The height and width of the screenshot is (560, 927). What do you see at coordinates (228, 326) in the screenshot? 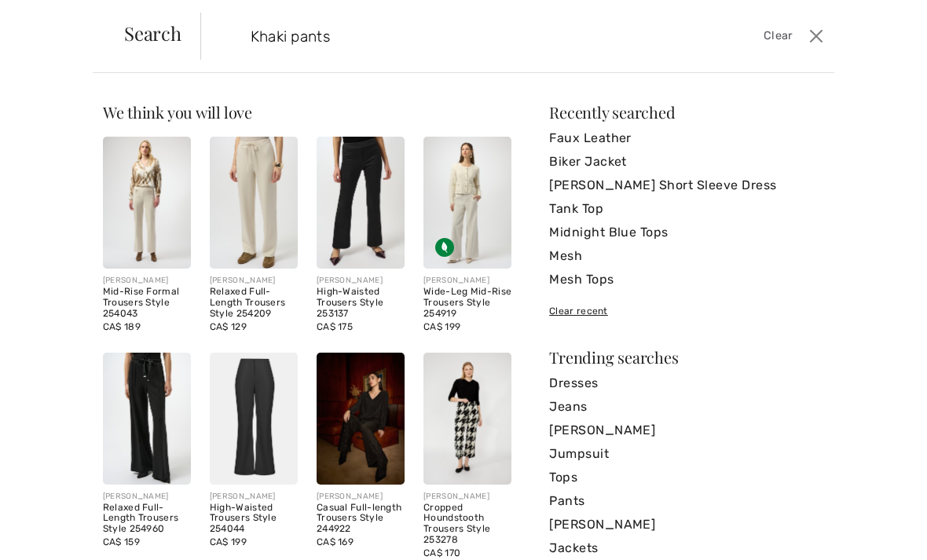
I see `span: CA$ 129` at bounding box center [228, 326].